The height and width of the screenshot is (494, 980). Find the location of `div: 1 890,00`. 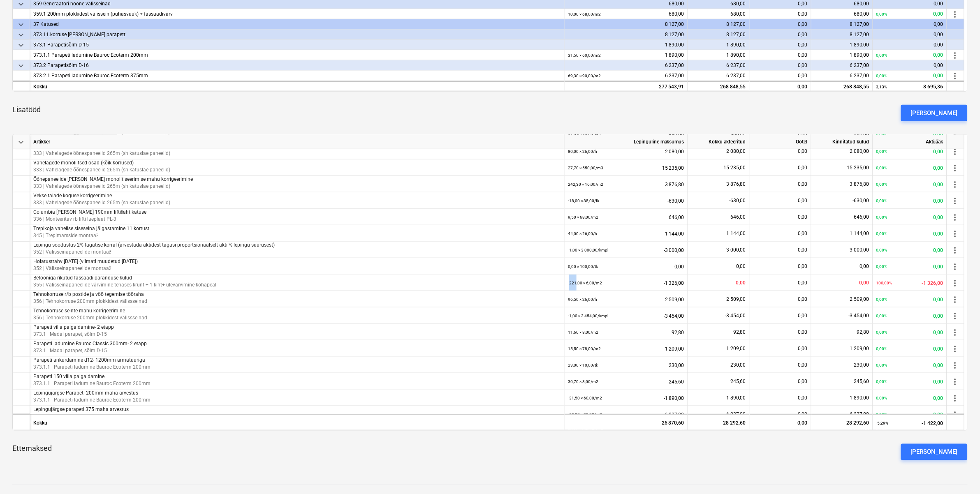

div: 1 890,00 is located at coordinates (626, 44).